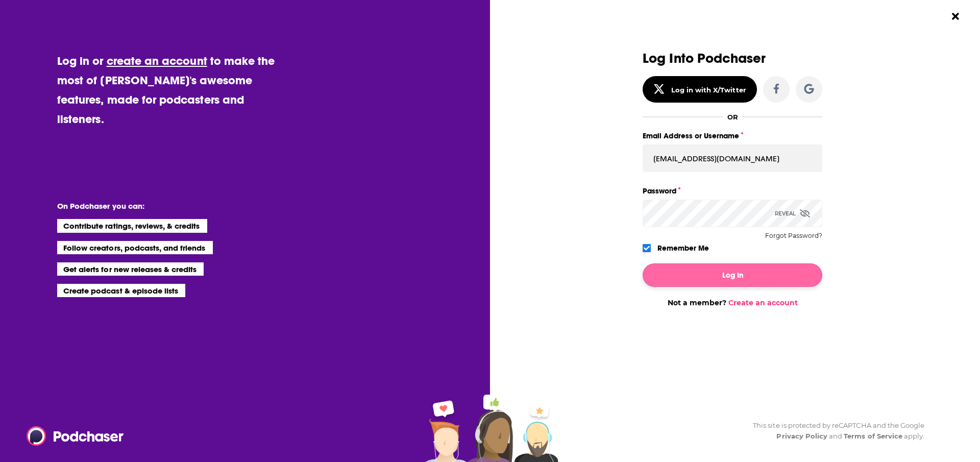 The width and height of the screenshot is (980, 462). Describe the element at coordinates (733, 159) in the screenshot. I see `input: Email Address or Username` at that location.